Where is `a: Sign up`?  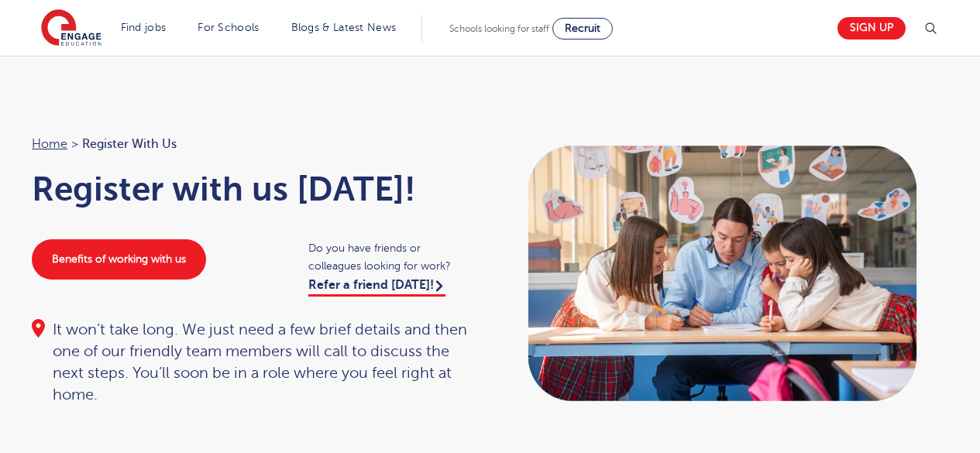 a: Sign up is located at coordinates (872, 28).